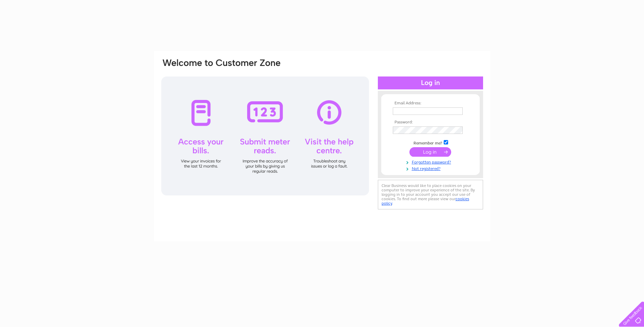 The width and height of the screenshot is (644, 327). What do you see at coordinates (425, 201) in the screenshot?
I see `a: cookies policy` at bounding box center [425, 201].